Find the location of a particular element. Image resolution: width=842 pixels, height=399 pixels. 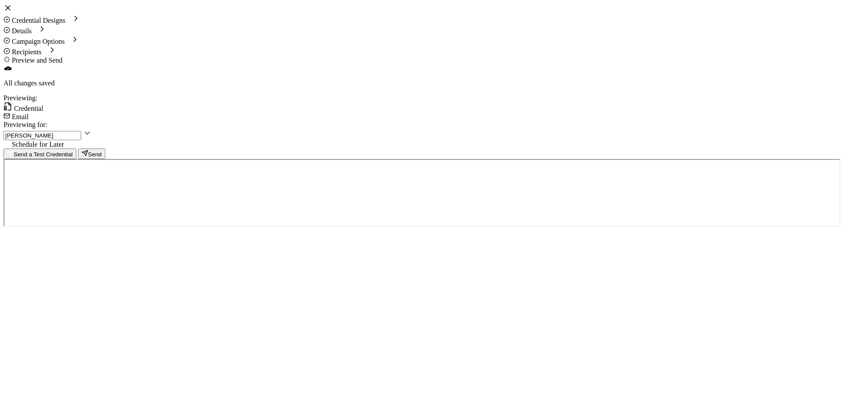

span: Schedule for Later is located at coordinates (38, 144).